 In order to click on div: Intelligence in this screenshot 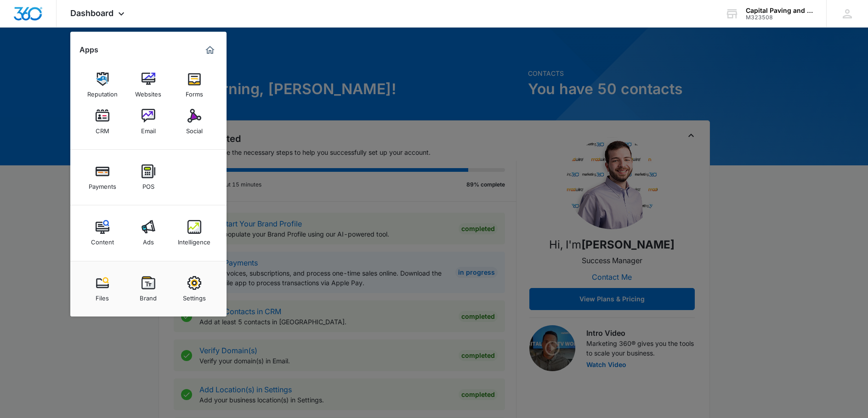, I will do `click(194, 240)`.